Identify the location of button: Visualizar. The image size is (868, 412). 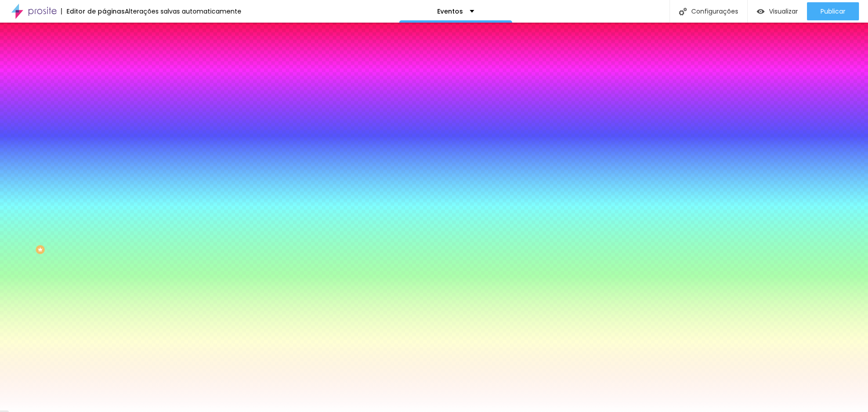
(777, 11).